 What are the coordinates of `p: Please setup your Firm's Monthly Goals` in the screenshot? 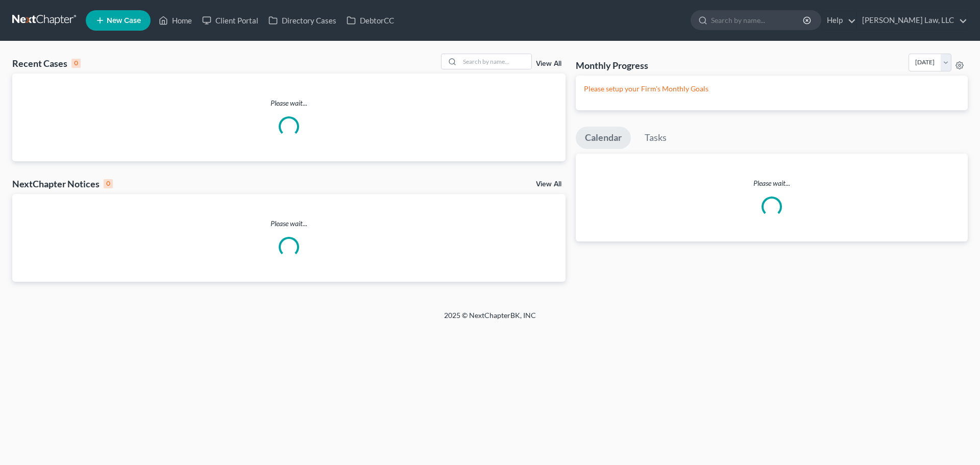 It's located at (772, 89).